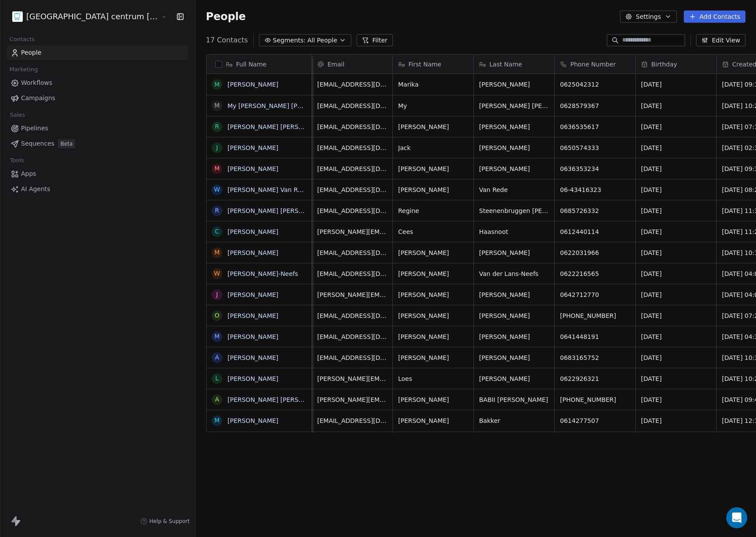  What do you see at coordinates (217, 231) in the screenshot?
I see `div: C` at bounding box center [217, 231].